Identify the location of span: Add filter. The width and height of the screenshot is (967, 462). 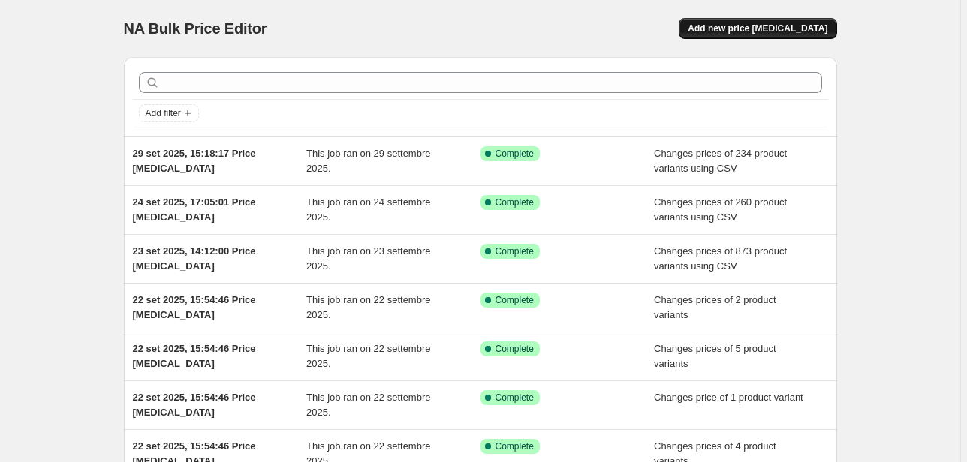
(163, 113).